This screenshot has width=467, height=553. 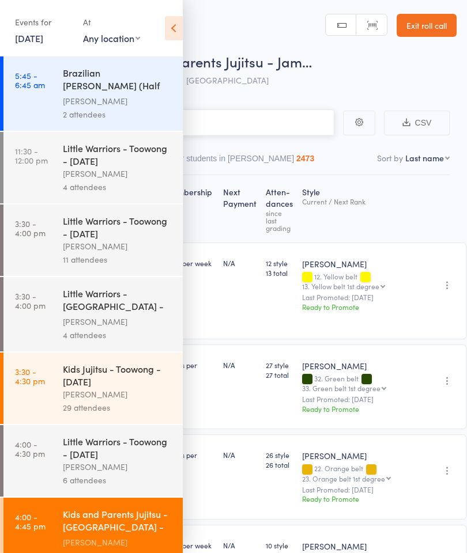 What do you see at coordinates (343, 478) in the screenshot?
I see `div: 23. Orange belt 1st degree` at bounding box center [343, 478].